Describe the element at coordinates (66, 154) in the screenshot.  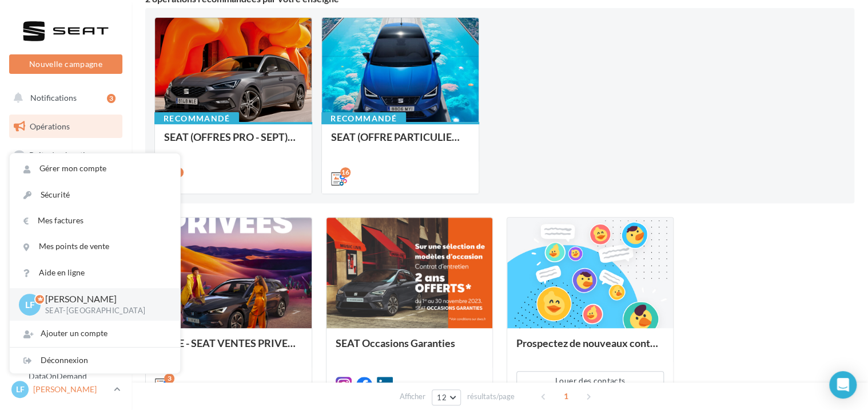
I see `a: Boîte de réception` at that location.